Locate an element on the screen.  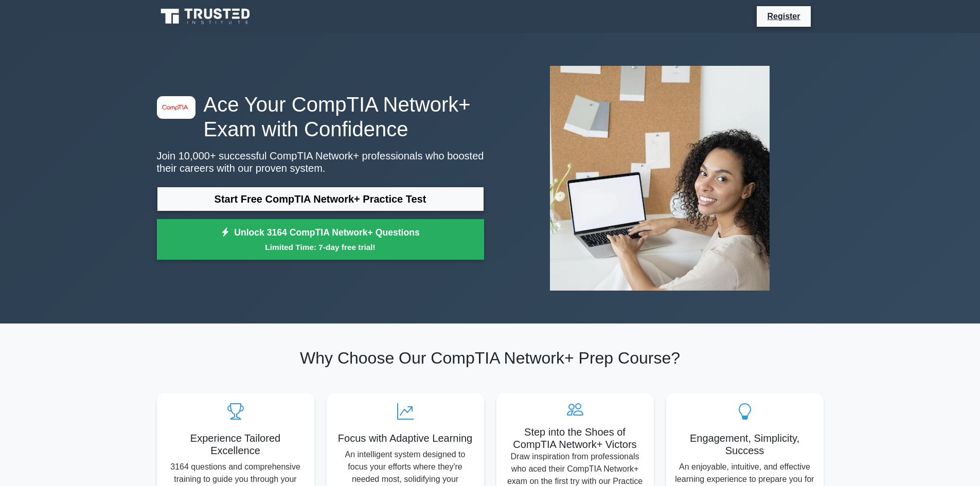
a: Start Free CompTIA Network+ Practice Test is located at coordinates (321, 199).